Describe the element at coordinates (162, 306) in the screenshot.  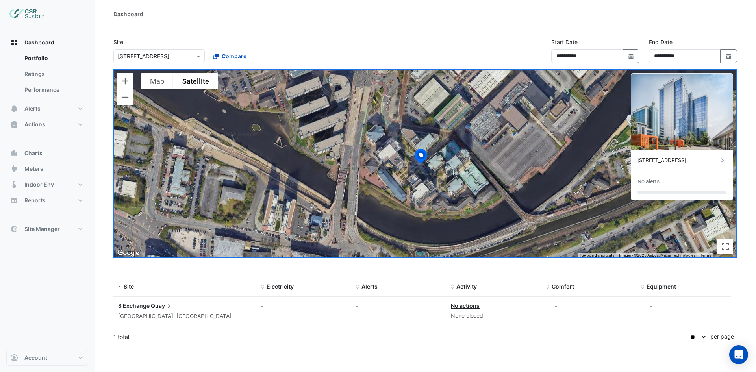
I see `span: Quay` at that location.